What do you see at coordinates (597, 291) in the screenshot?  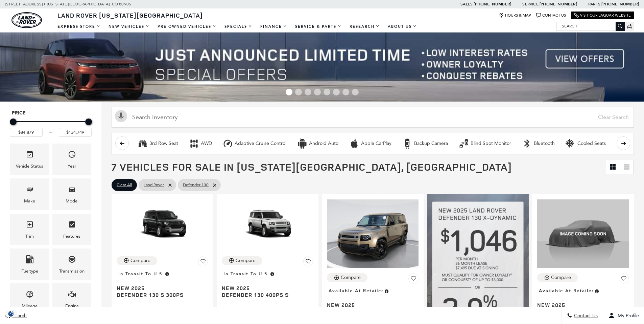 I see `span: Vehicle is in stock and ready for immediate delivery. Due to demand, availability is subject to c...` at bounding box center [597, 291].